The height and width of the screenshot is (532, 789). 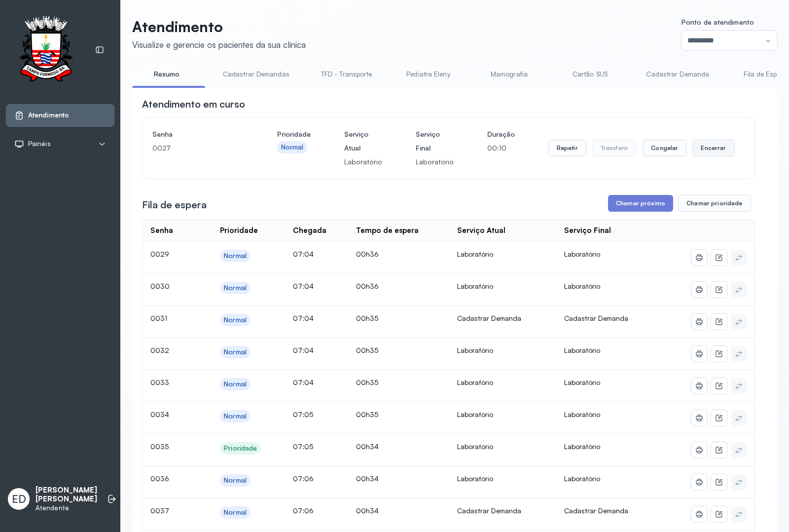 What do you see at coordinates (40, 144) in the screenshot?
I see `span: Painéis` at bounding box center [40, 144].